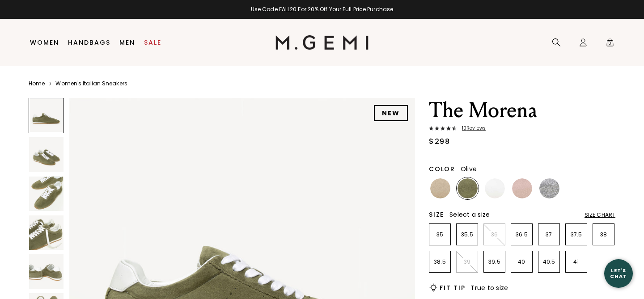  I want to click on p: 39, so click(466, 262).